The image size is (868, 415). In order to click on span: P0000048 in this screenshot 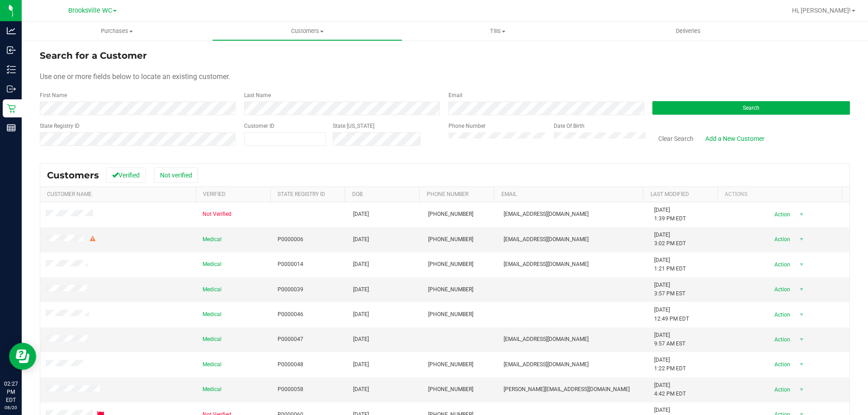, I will do `click(290, 365)`.